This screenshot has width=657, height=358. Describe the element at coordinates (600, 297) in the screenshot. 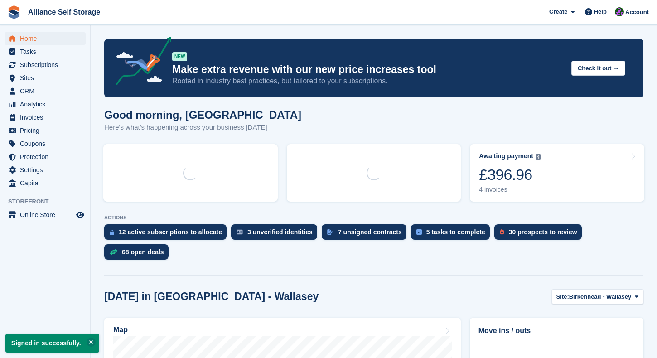

I see `span: Birkenhead - Wallasey` at that location.